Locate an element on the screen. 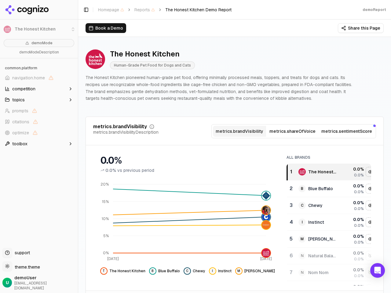 The height and width of the screenshot is (293, 391). button: competition is located at coordinates (39, 89).